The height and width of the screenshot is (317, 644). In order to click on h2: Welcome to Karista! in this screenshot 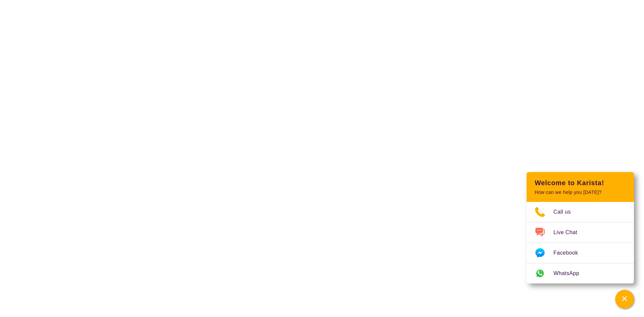, I will do `click(581, 183)`.